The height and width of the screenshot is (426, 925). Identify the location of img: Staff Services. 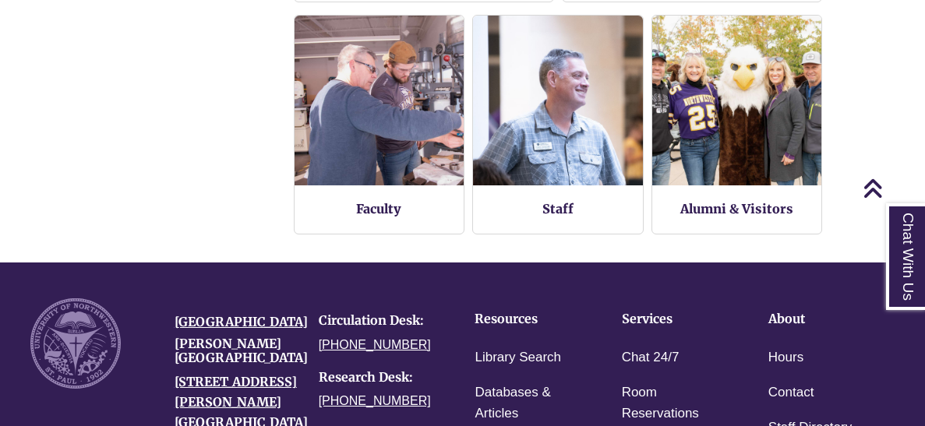
(558, 101).